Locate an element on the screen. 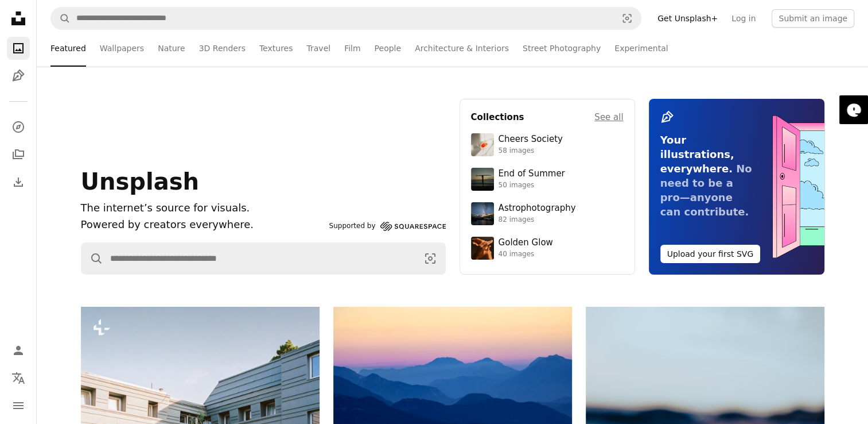  div: Golden Glow is located at coordinates (525, 243).